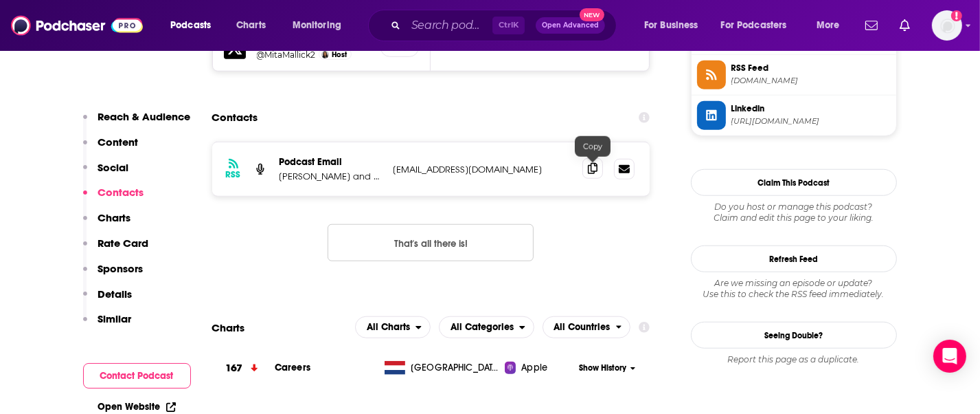 The image size is (980, 414). I want to click on h2: Charts, so click(229, 327).